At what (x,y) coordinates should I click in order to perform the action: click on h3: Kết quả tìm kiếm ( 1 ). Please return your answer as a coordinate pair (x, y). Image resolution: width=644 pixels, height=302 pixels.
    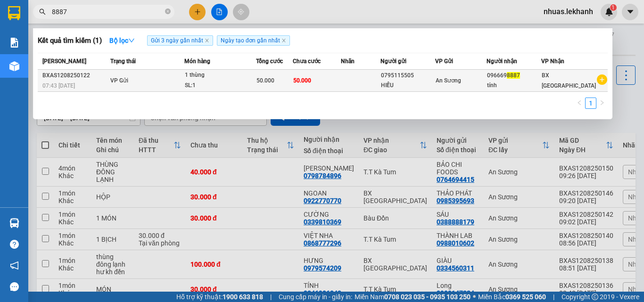
    Looking at the image, I should click on (69, 41).